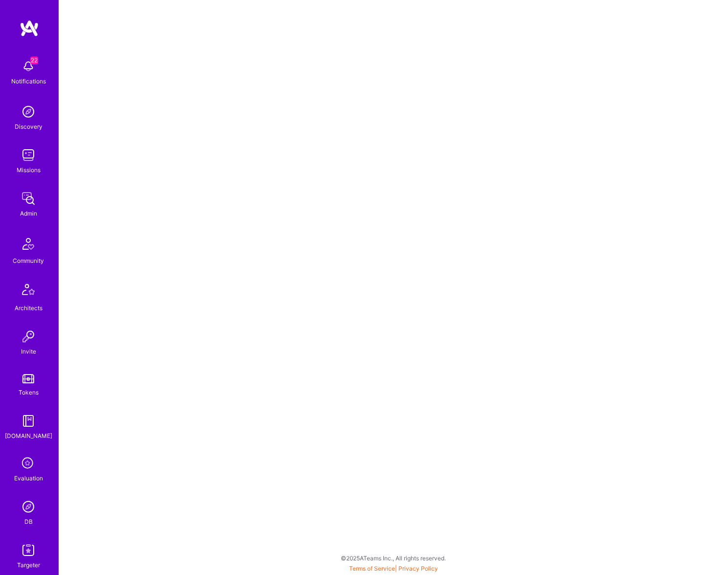 The image size is (728, 575). I want to click on img: Architects, so click(28, 292).